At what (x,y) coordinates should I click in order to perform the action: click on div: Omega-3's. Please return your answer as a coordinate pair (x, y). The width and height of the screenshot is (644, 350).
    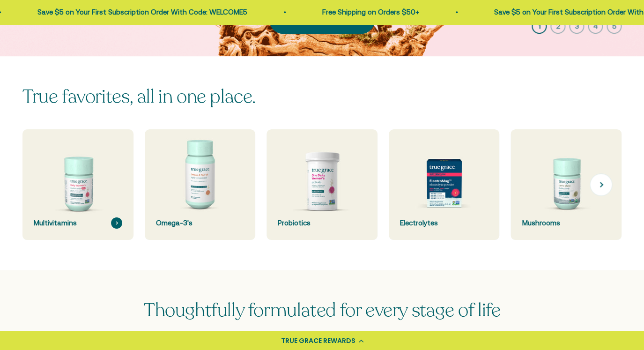
    Looking at the image, I should click on (200, 223).